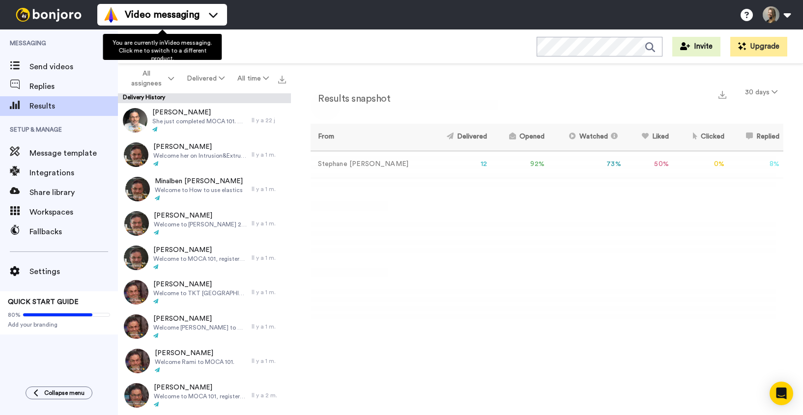 This screenshot has width=803, height=415. I want to click on div: Delivery History, so click(204, 98).